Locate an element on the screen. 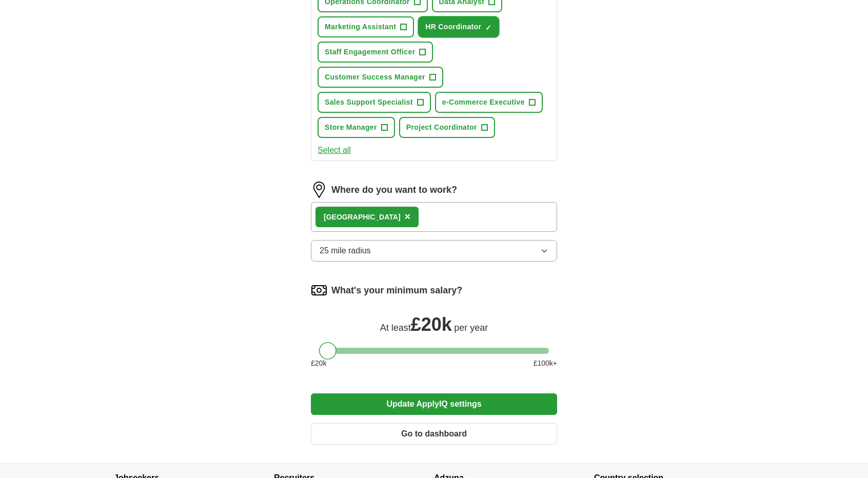  button: Customer Success Manager is located at coordinates (380, 77).